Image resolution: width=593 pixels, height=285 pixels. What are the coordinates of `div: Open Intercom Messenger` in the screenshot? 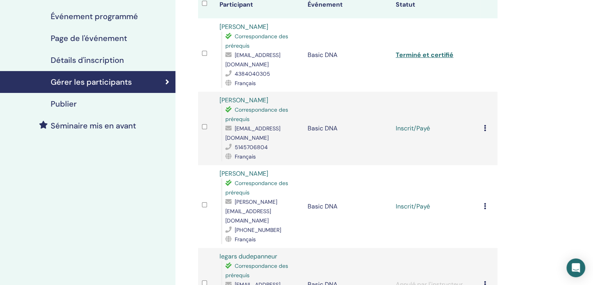 It's located at (576, 267).